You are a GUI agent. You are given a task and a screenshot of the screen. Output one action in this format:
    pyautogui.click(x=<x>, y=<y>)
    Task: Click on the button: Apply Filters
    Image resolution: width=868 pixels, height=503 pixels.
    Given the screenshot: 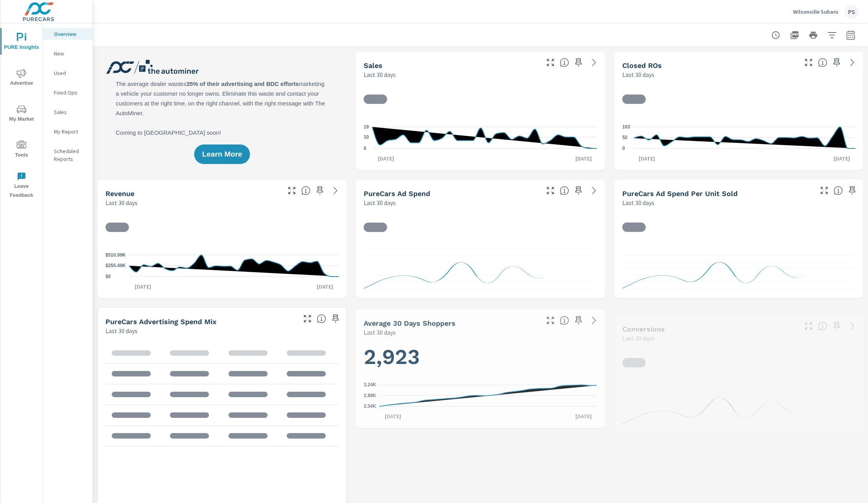 What is the action you would take?
    pyautogui.click(x=832, y=35)
    